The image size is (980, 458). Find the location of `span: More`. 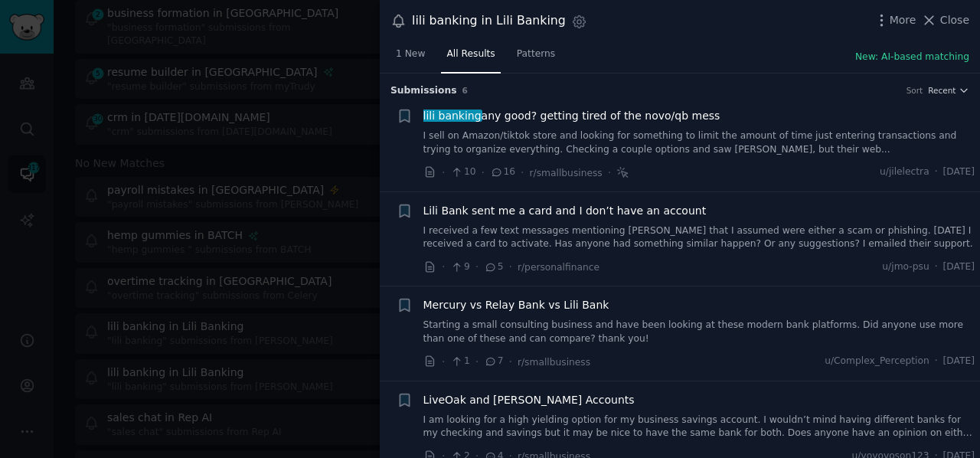

span: More is located at coordinates (903, 19).